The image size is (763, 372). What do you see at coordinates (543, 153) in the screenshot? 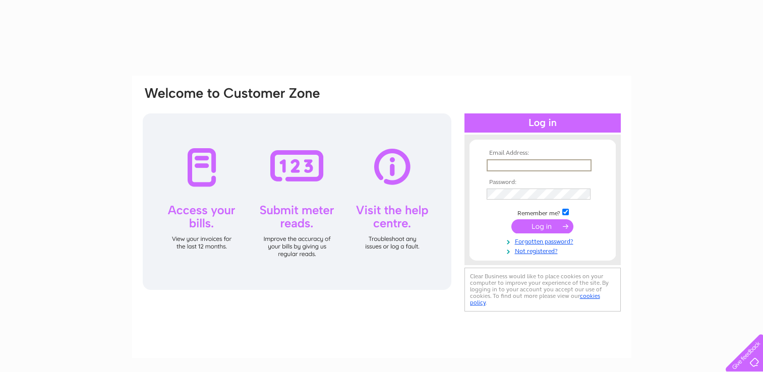
I see `th: Email Address:` at bounding box center [543, 153].